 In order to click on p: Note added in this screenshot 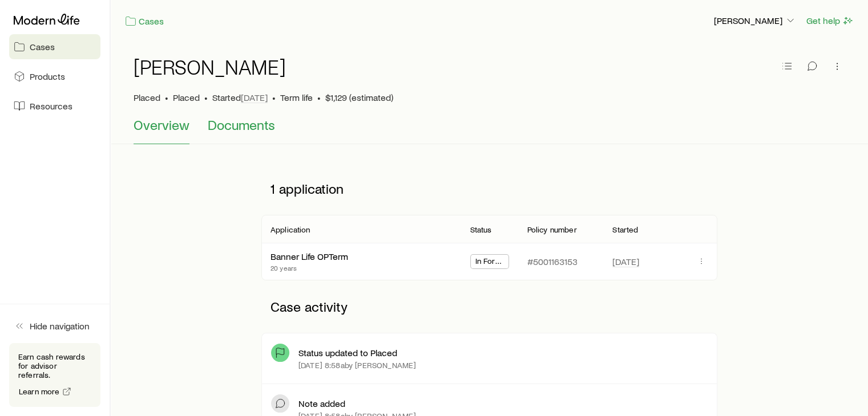, I will do `click(321, 404)`.